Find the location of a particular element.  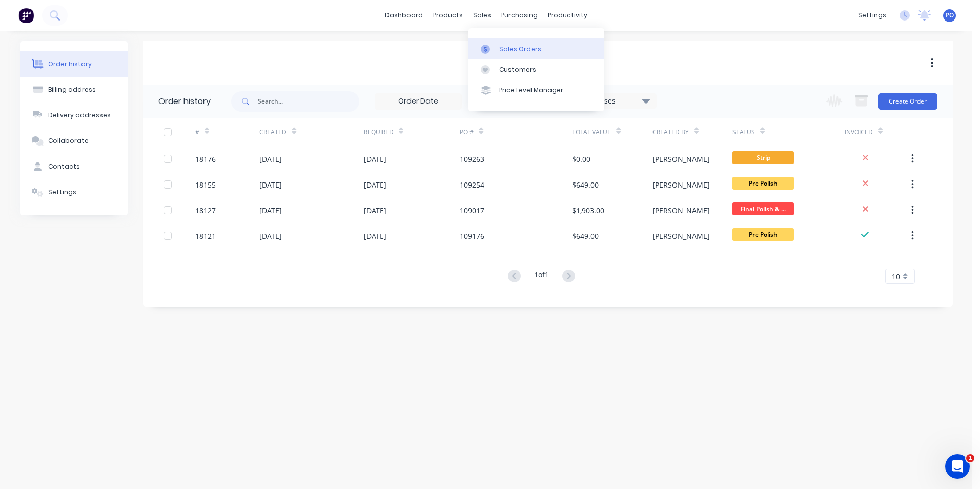

input: Order Date is located at coordinates (418, 101).